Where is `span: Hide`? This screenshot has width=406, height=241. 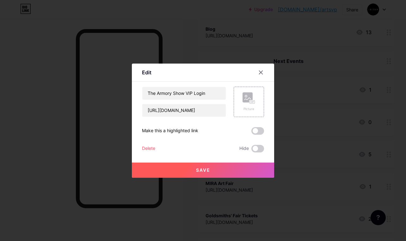 span: Hide is located at coordinates (244, 148).